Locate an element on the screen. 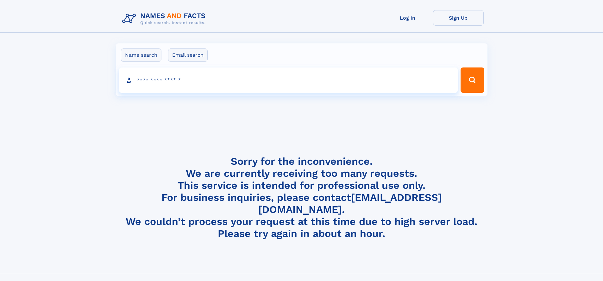 The height and width of the screenshot is (281, 603). a: Log In is located at coordinates (408, 18).